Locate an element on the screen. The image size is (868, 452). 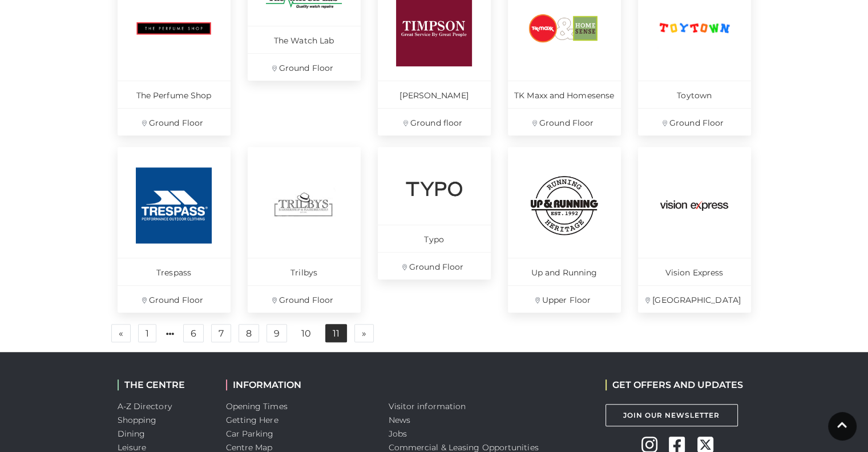
a: Dining is located at coordinates (132, 433).